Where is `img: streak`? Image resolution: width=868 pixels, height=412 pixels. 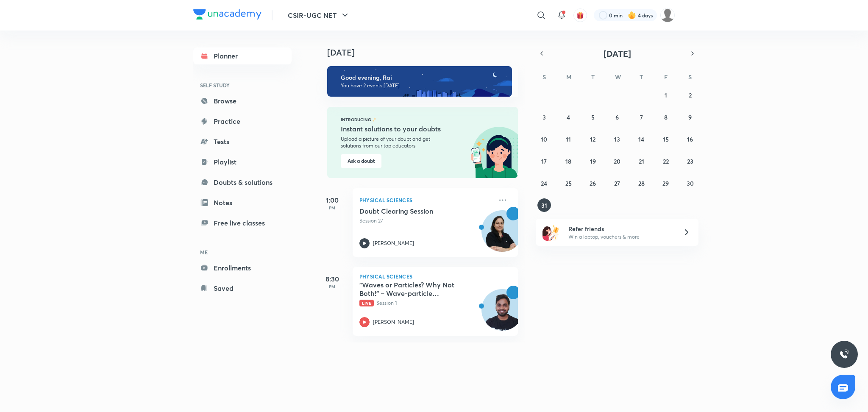 img: streak is located at coordinates (631, 15).